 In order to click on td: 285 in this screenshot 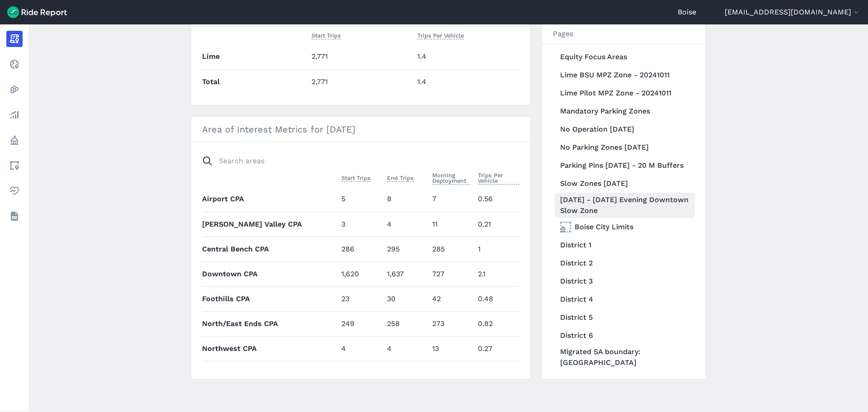, I will do `click(451, 248)`.